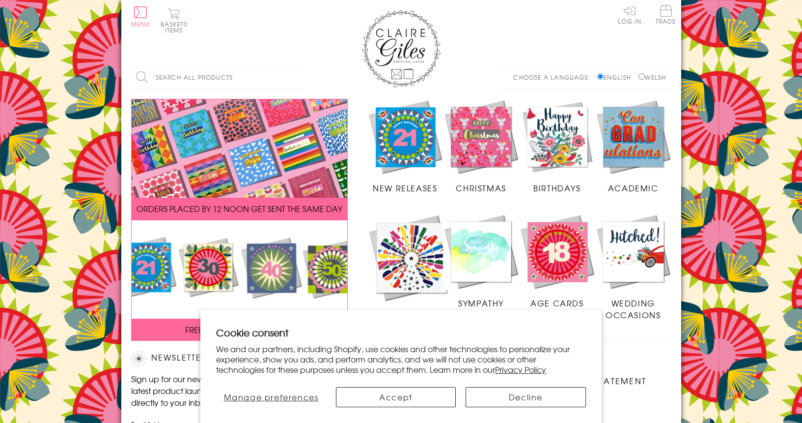 This screenshot has height=423, width=802. I want to click on p: We and our partners, including Shopify, use cookies and other technologies to personalize your ex..., so click(401, 359).